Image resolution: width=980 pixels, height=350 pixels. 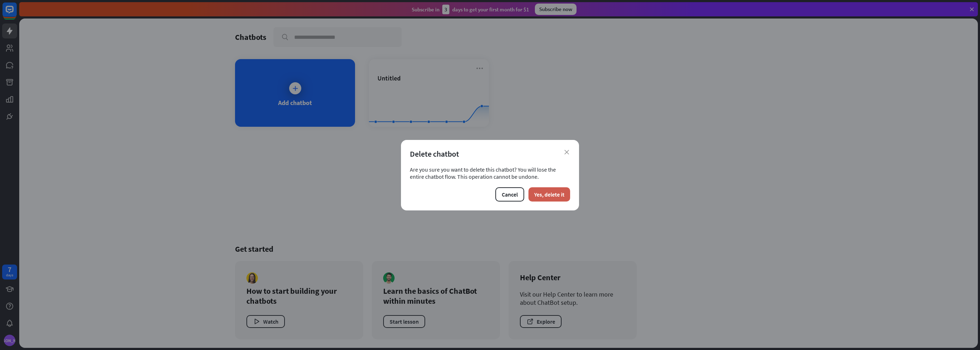 What do you see at coordinates (490, 173) in the screenshot?
I see `div: Are you sure you want to delete this chatbot? You will lose the entire chatbot flow. This operati...` at bounding box center [490, 173].